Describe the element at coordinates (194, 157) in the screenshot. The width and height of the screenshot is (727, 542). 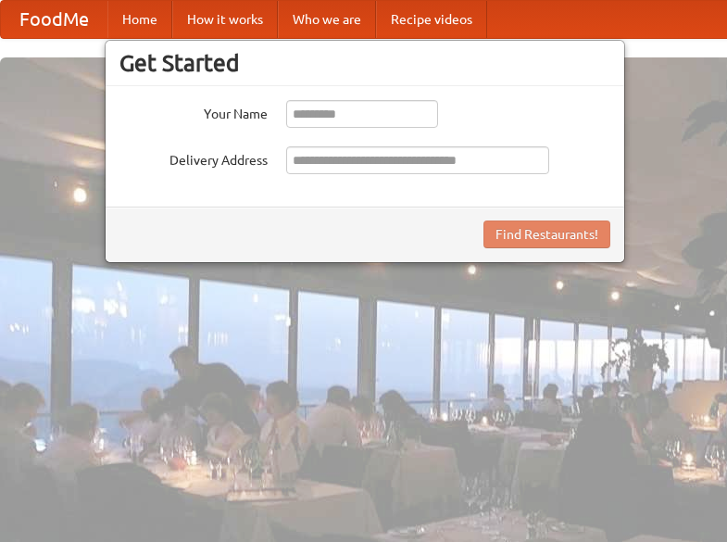
I see `label: Delivery Address` at that location.